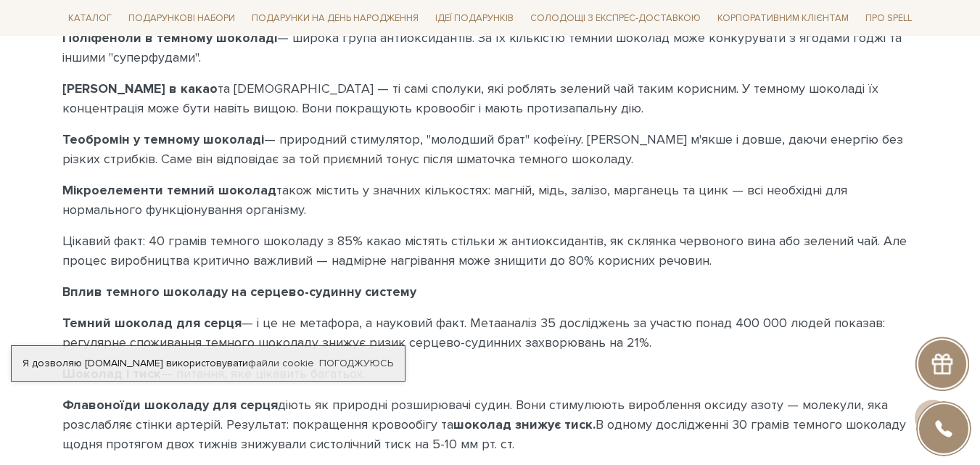 Image resolution: width=980 pixels, height=465 pixels. What do you see at coordinates (490, 425) in the screenshot?
I see `p: діють як природні розширювачі судин. Вони стимулюють вироблення оксиду азоту — молекули, яка розс...` at bounding box center [490, 425].